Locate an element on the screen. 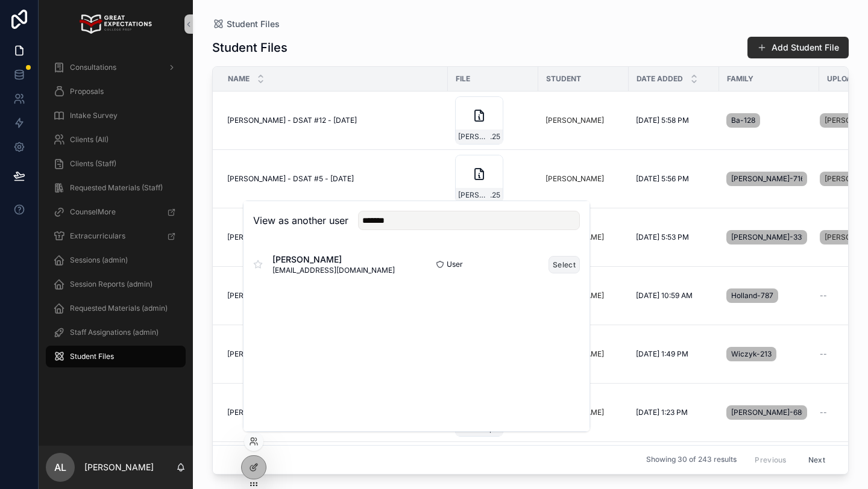 The height and width of the screenshot is (489, 868). button: Next is located at coordinates (816, 460).